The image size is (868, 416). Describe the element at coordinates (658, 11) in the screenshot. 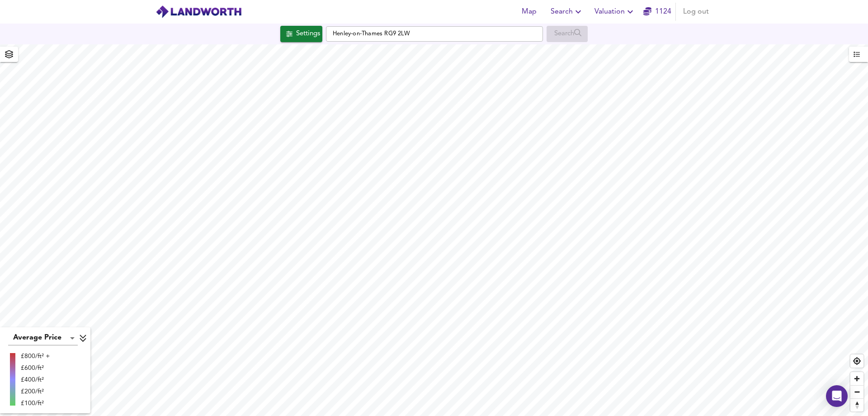

I see `a: 1124` at that location.